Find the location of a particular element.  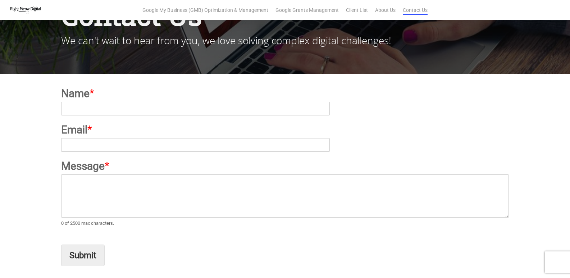

a: Google Grants Management is located at coordinates (307, 10).